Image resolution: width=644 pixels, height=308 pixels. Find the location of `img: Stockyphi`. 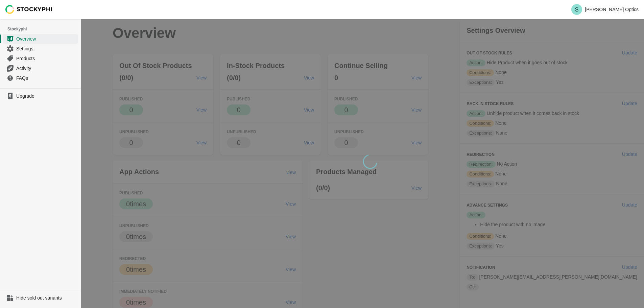

img: Stockyphi is located at coordinates (29, 10).